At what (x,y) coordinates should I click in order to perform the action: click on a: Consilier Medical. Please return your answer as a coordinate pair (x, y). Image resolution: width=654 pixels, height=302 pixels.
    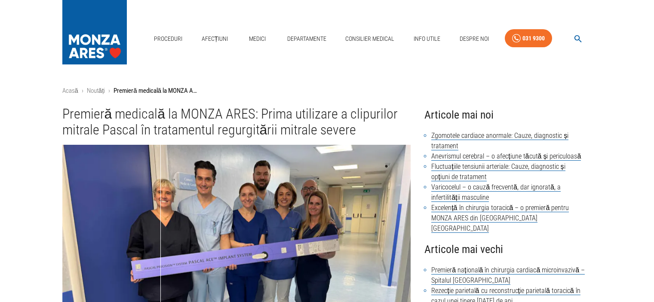
    Looking at the image, I should click on (370, 39).